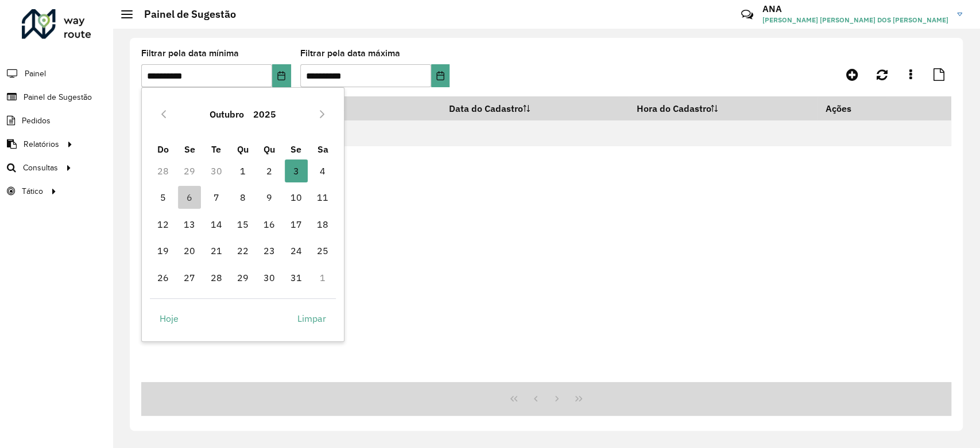 This screenshot has height=448, width=980. I want to click on td: 11, so click(323, 197).